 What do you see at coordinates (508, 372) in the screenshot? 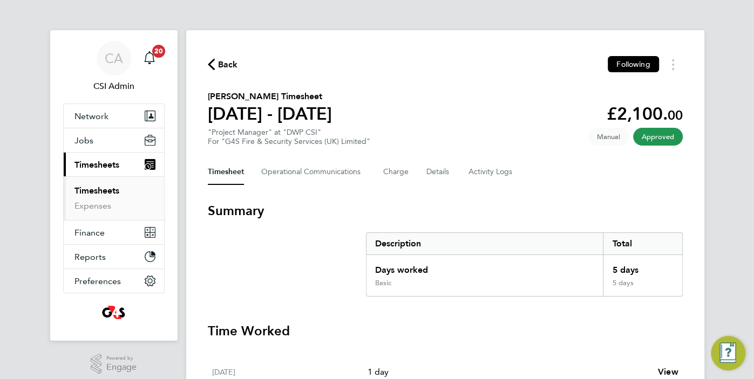
I see `p: 1 day` at bounding box center [508, 372].